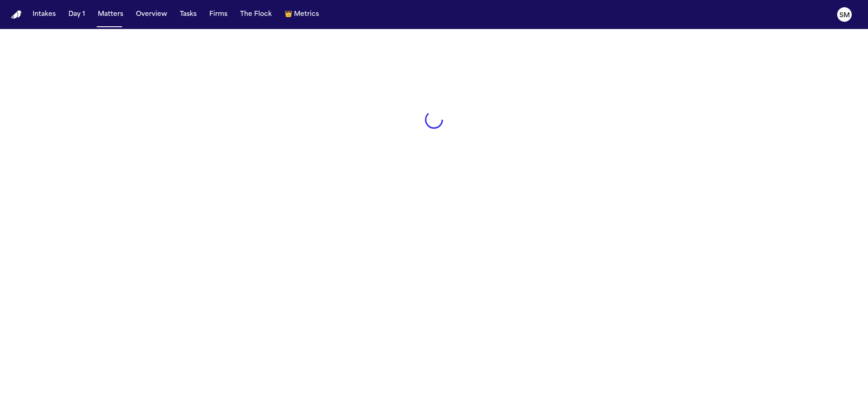 This screenshot has width=868, height=419. I want to click on a: crownMetrics, so click(302, 15).